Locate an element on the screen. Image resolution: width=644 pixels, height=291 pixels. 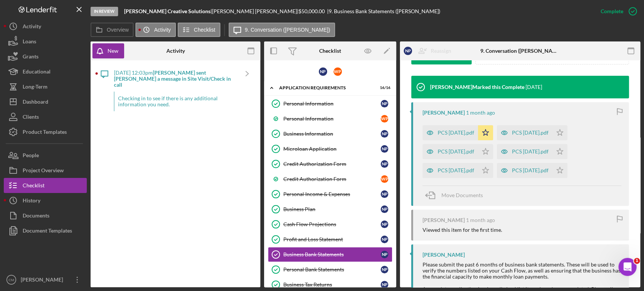
time: 2025-08-07 15:15 is located at coordinates (534, 87).